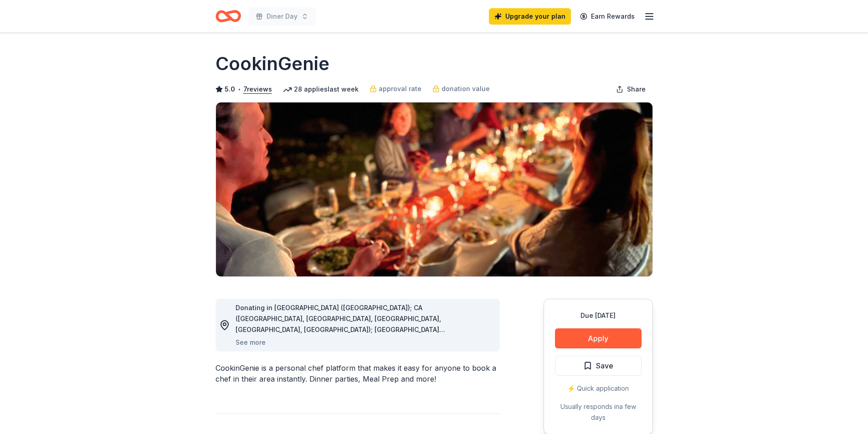 This screenshot has height=434, width=868. I want to click on span: approval rate, so click(400, 89).